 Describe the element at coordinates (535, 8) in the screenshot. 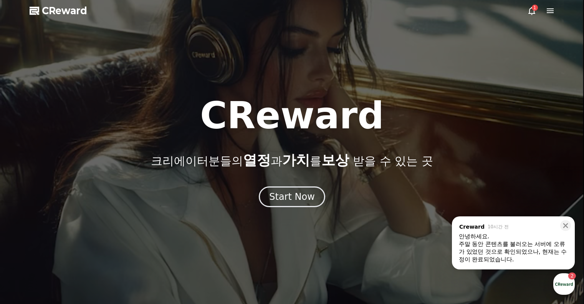

I see `div: 1` at that location.